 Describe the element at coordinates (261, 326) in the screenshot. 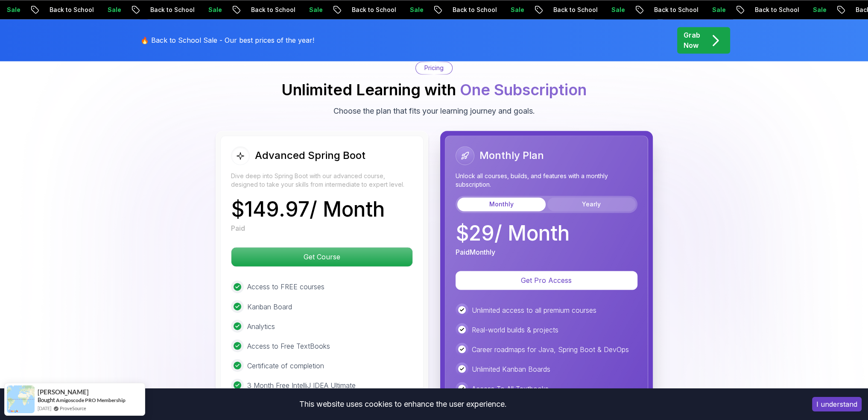

I see `p: Analytics` at that location.